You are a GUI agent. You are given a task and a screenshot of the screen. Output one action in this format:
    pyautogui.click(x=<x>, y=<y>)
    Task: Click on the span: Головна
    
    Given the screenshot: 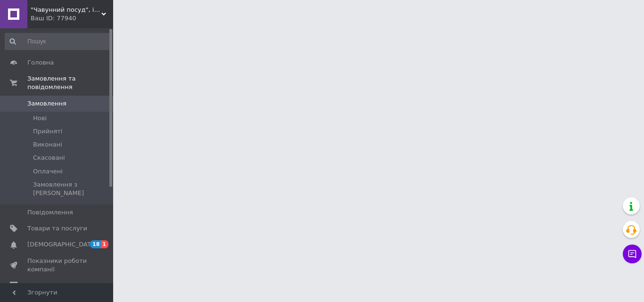 What is the action you would take?
    pyautogui.click(x=41, y=63)
    